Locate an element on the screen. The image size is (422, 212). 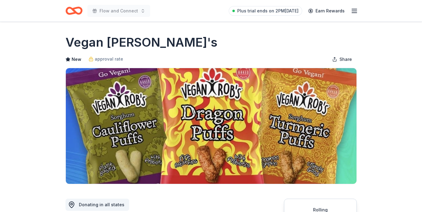
a: Earn Rewards is located at coordinates (326, 11).